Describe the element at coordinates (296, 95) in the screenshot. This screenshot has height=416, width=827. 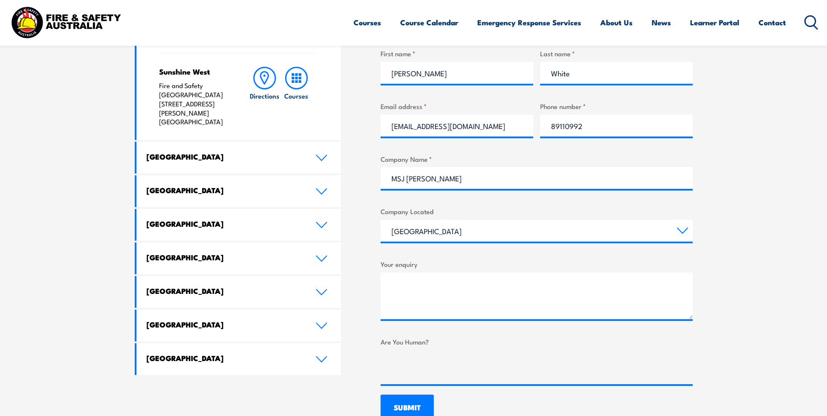
I see `h6: Courses` at that location.